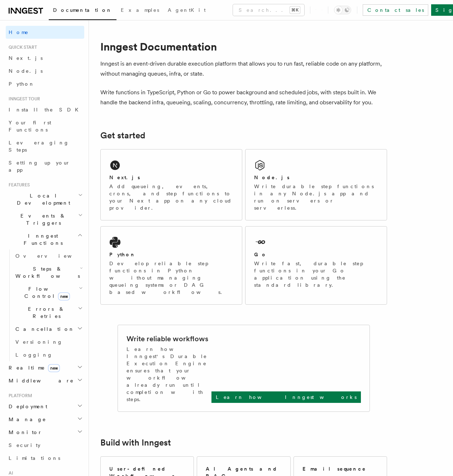 The width and height of the screenshot is (453, 476). What do you see at coordinates (171, 265) in the screenshot?
I see `a: PythonDevelop reliable step functions in Python without managing queueing systems or DAG based wo...` at bounding box center [171, 265].